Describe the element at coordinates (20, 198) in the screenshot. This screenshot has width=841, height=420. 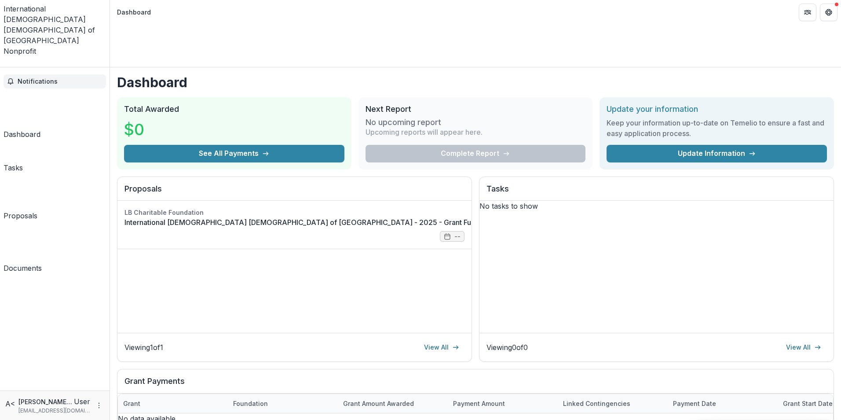
I see `a: Proposals` at that location.